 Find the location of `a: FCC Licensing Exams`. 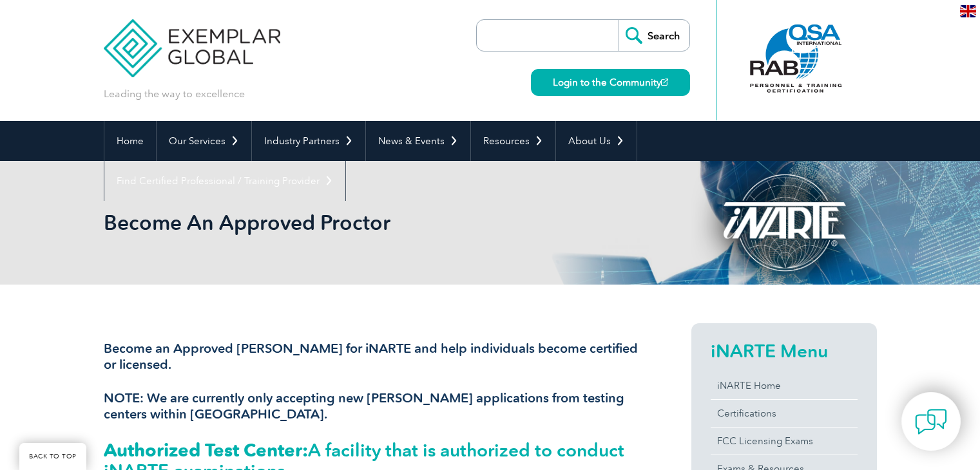

a: FCC Licensing Exams is located at coordinates (784, 441).